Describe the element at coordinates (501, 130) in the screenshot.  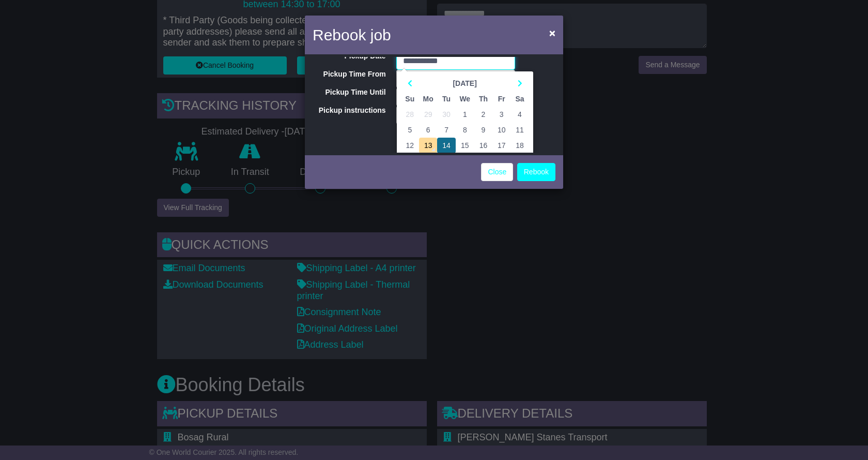
I see `td: 10` at that location.